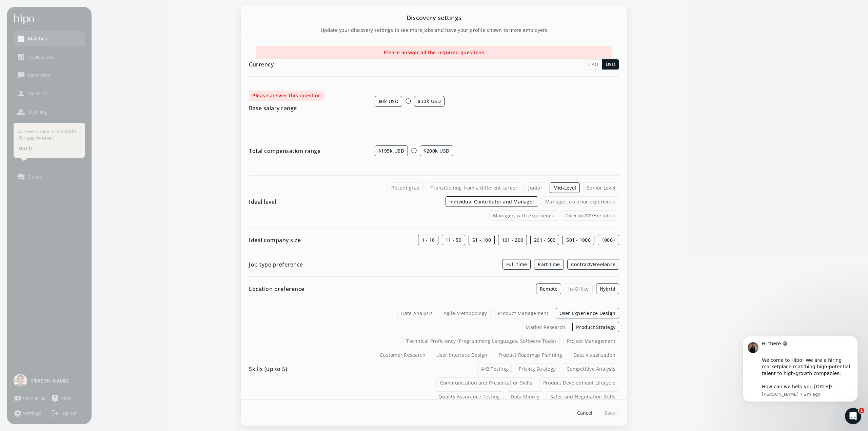  I want to click on label: 11 - 50, so click(453, 240).